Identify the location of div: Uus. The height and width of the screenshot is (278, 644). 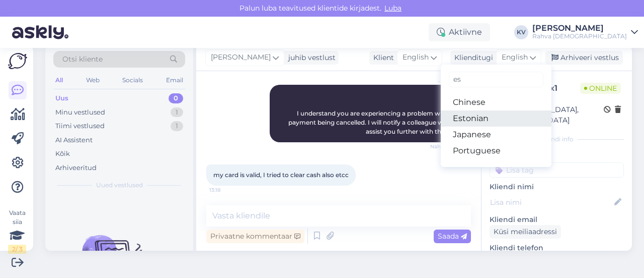
(62, 98).